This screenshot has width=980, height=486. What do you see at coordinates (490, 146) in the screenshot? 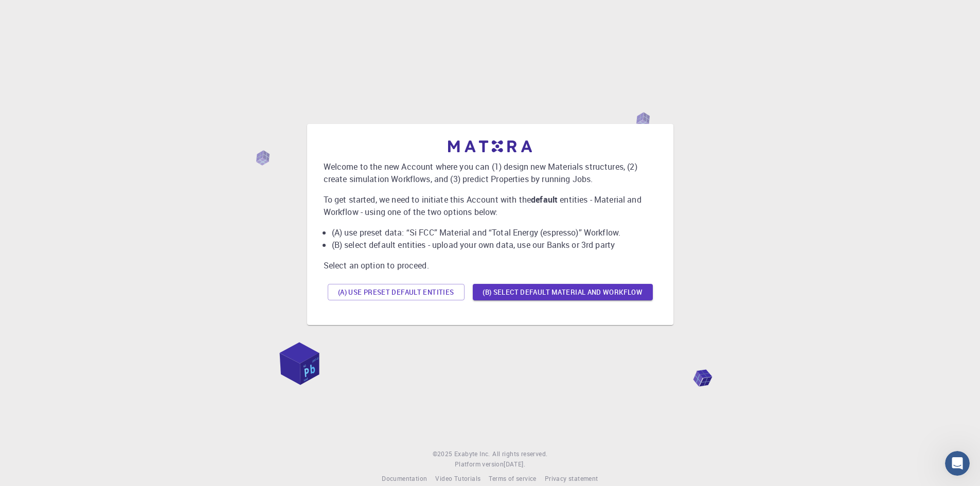
I see `img: logo` at bounding box center [490, 146].